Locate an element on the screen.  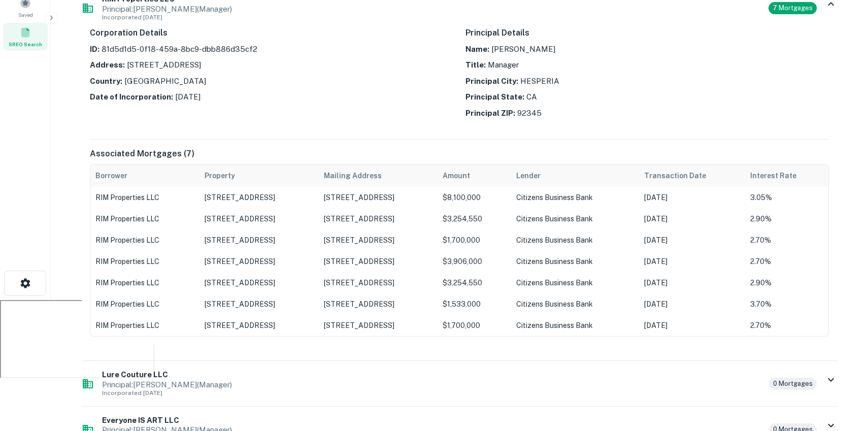
span: 7 Mortgages is located at coordinates (792, 8).